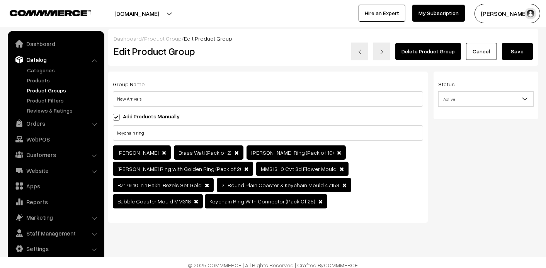 The height and width of the screenshot is (268, 546). What do you see at coordinates (63, 80) in the screenshot?
I see `a: Products` at bounding box center [63, 80].